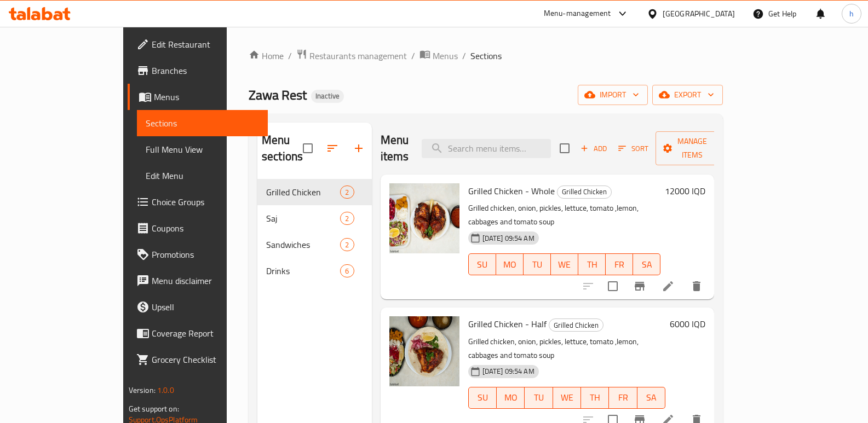  Describe the element at coordinates (327, 97) in the screenshot. I see `div: Inactive` at that location.